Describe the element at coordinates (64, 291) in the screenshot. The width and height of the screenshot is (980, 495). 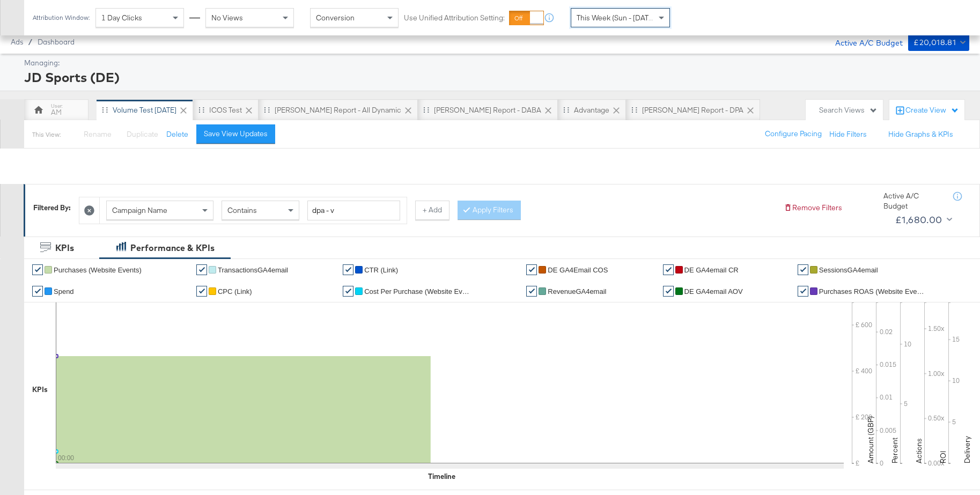
I see `span: Spend` at that location.